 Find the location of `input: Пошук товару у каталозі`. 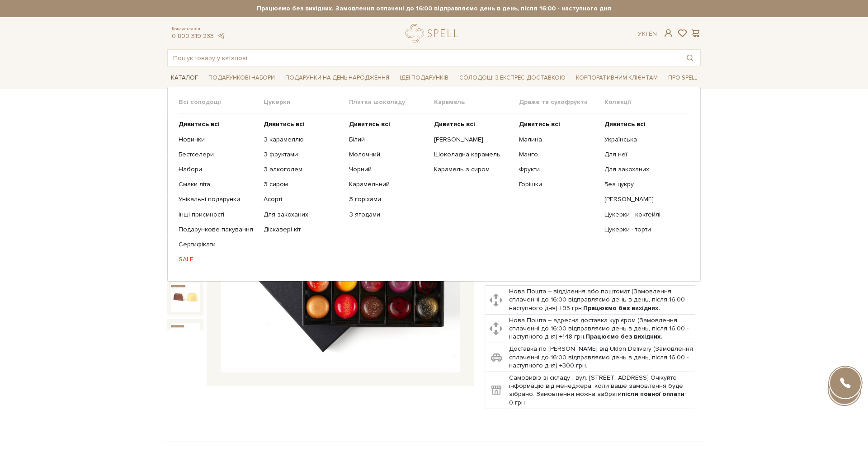

input: Пошук товару у каталозі is located at coordinates (424, 58).